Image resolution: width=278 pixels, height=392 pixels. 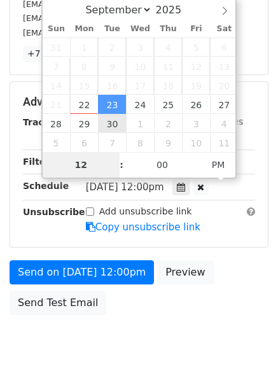 What do you see at coordinates (185, 272) in the screenshot?
I see `a: Preview` at bounding box center [185, 272].